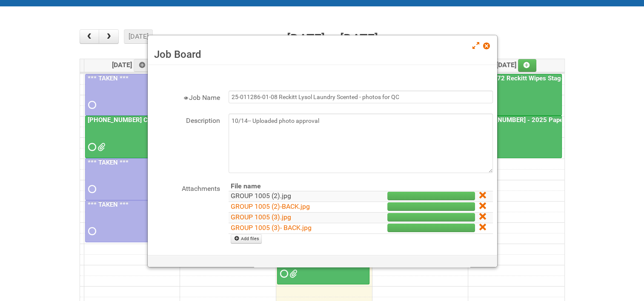  What do you see at coordinates (186, 97) in the screenshot?
I see `label: Job Name` at bounding box center [186, 97].